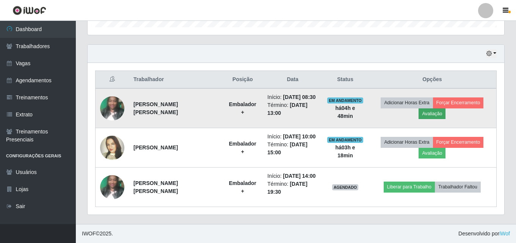 This screenshot has width=516, height=243. What do you see at coordinates (345, 80) in the screenshot?
I see `th: Status` at bounding box center [345, 80].